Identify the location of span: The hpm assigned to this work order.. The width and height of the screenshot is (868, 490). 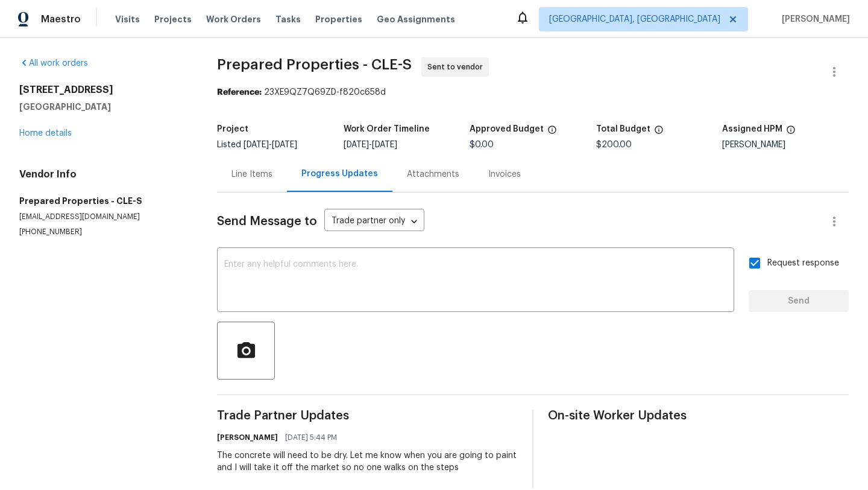
(791, 132).